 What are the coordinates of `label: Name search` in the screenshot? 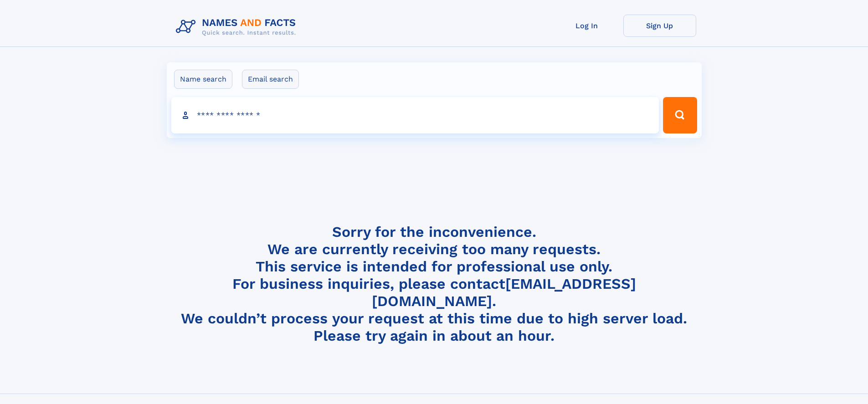 It's located at (203, 79).